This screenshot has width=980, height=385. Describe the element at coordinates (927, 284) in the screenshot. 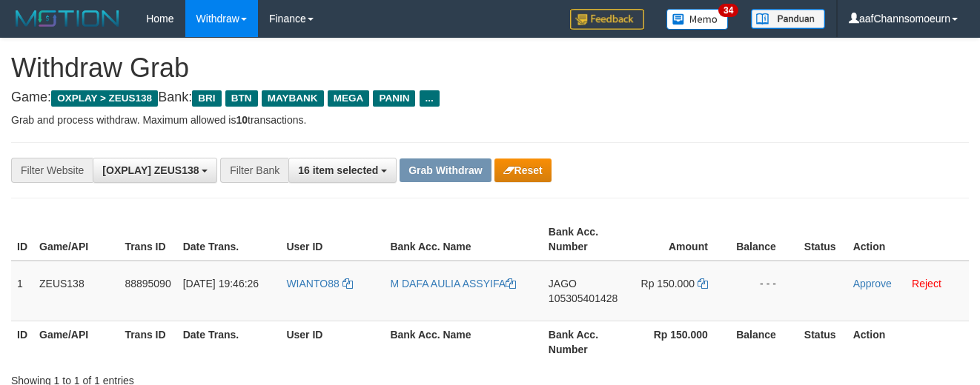

I see `a: Reject` at that location.